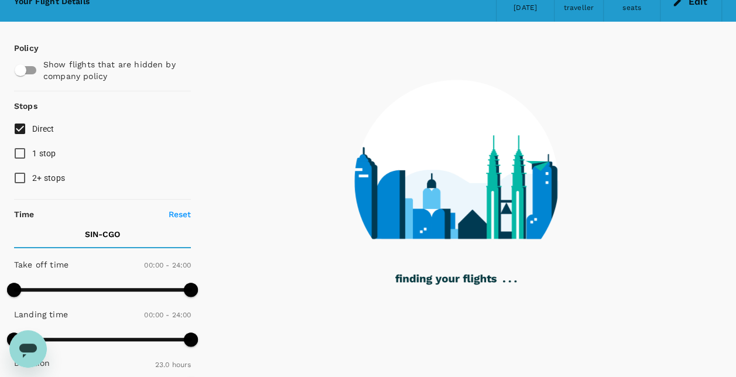 This screenshot has width=736, height=377. Describe the element at coordinates (446, 280) in the screenshot. I see `g: finding your flights` at that location.